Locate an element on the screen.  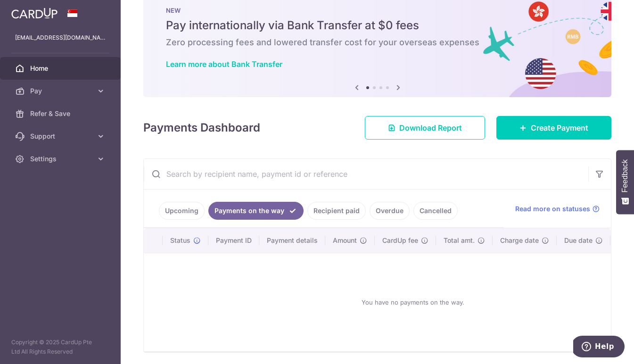
span: Due date is located at coordinates (579, 241).